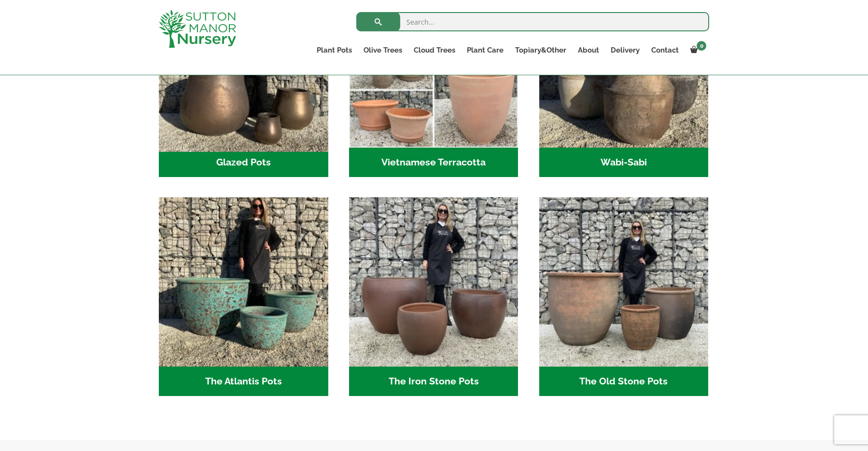  Describe the element at coordinates (243, 163) in the screenshot. I see `h2: Glazed Pots` at that location.